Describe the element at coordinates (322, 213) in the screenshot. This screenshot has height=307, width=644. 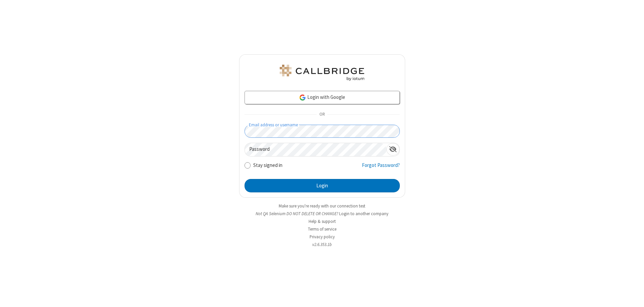
I see `li: Not QA Selenium DO NOT DELETE OR CHANGE?` at that location.